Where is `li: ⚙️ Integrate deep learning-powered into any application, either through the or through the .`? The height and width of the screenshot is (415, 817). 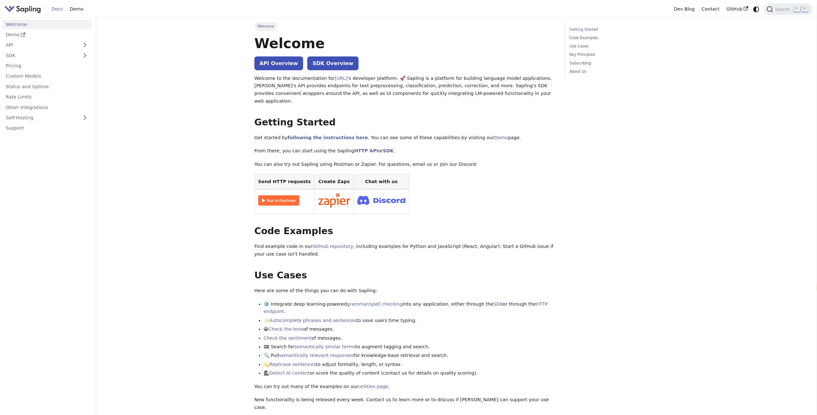 li: ⚙️ Integrate deep learning-powered into any application, either through the or through the . is located at coordinates (409, 308).